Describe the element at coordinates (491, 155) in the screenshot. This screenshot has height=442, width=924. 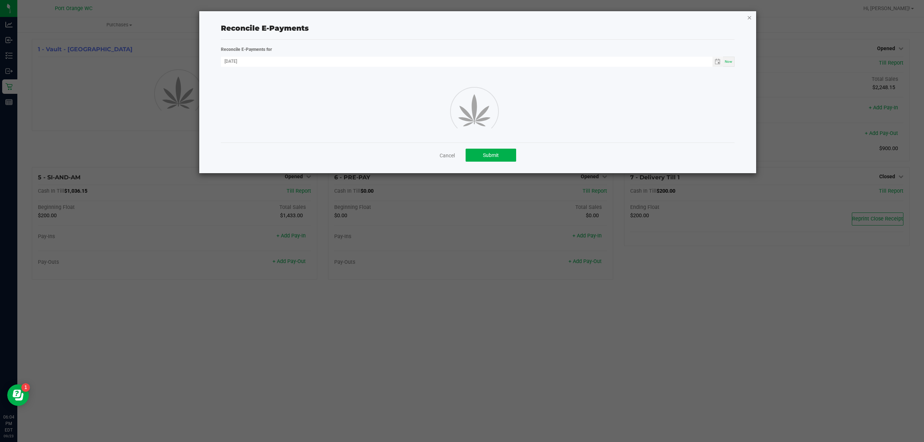
I see `span: Submit` at that location.